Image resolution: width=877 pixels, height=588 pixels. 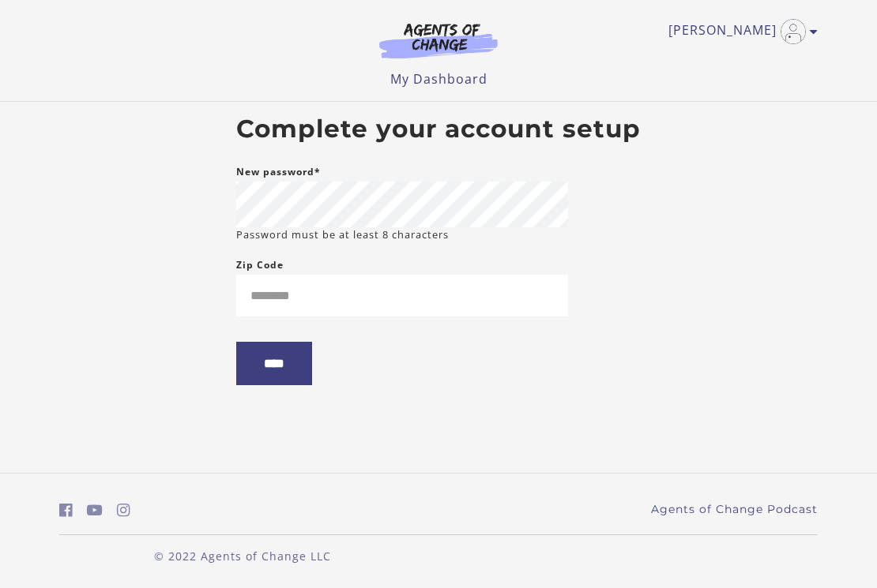 I want to click on i: https://www.youtube.com/c/AgentsofChangeTestPrepbyMeaganMitchell (Open in a new window), so click(x=95, y=510).